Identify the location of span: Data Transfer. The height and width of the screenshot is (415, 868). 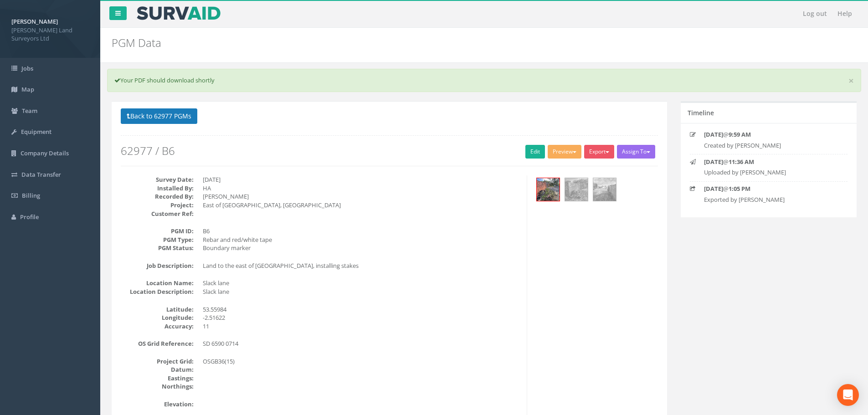
(41, 174).